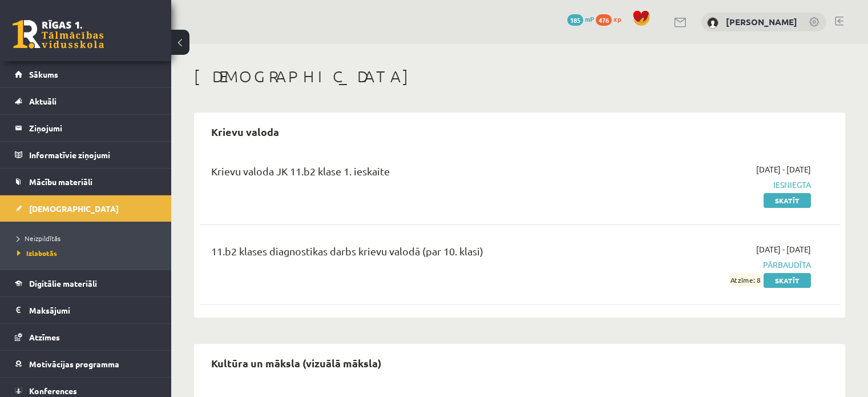 The height and width of the screenshot is (397, 868). What do you see at coordinates (713, 23) in the screenshot?
I see `img: Arnolds Mikuličs` at bounding box center [713, 23].